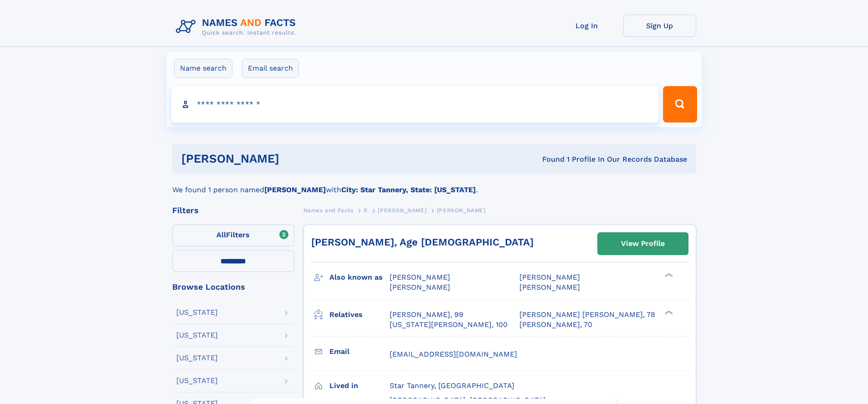 The height and width of the screenshot is (404, 868). I want to click on span: All, so click(221, 234).